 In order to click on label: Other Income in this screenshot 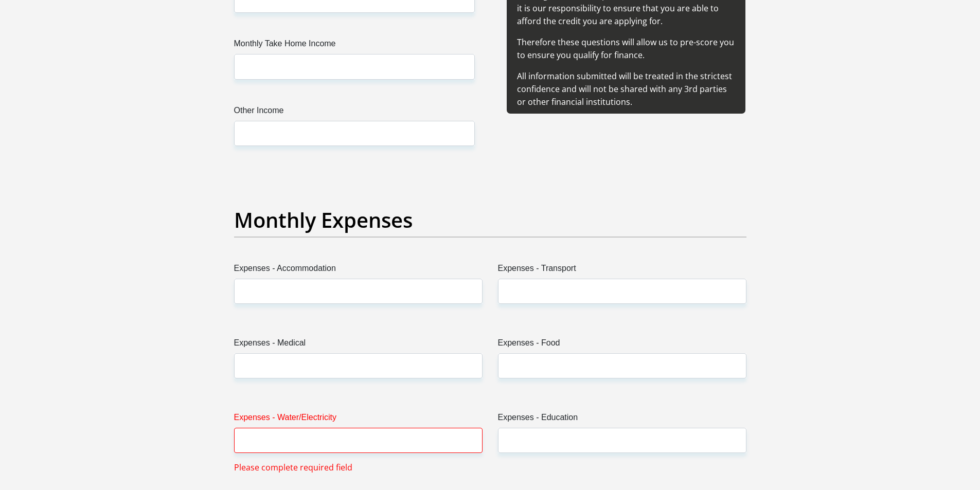, I will do `click(354, 112)`.